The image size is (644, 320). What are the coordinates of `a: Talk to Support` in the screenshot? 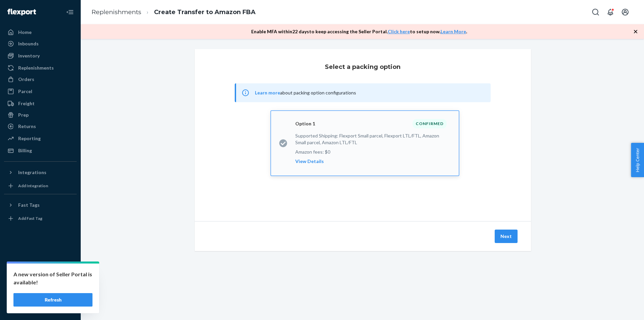 It's located at (40, 284).